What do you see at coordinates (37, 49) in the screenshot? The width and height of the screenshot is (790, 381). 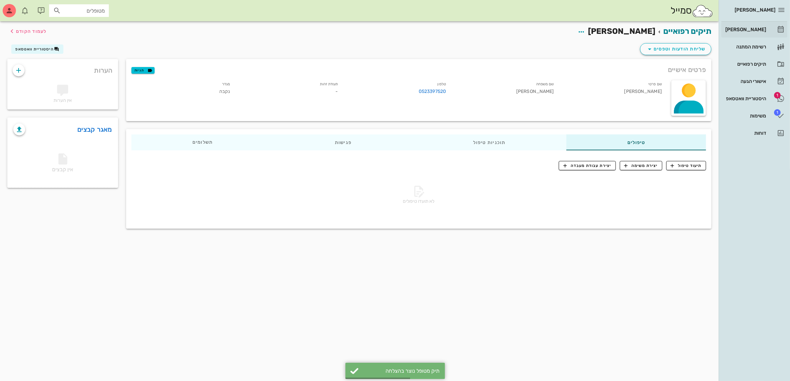 I see `button: היסטוריית וואטסאפ` at bounding box center [37, 49].